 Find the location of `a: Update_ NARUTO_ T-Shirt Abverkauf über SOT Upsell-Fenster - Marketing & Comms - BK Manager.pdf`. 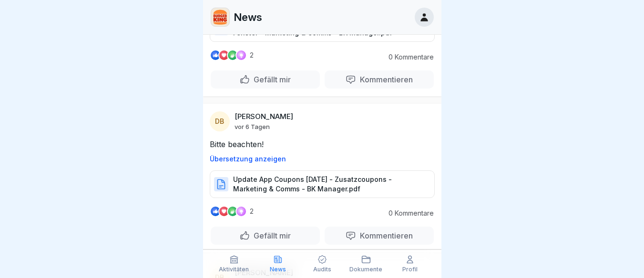

a: Update_ NARUTO_ T-Shirt Abverkauf über SOT Upsell-Fenster - Marketing & Comms - BK Manager.pdf is located at coordinates (322, 32).